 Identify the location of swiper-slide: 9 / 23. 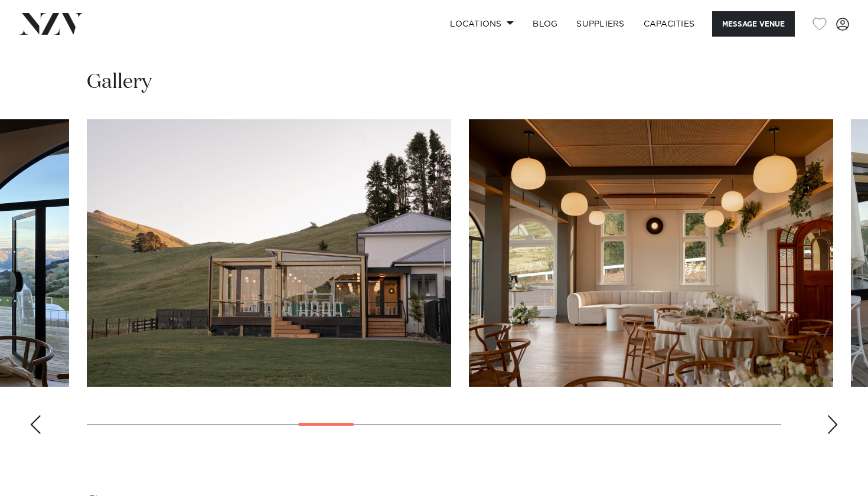
(651, 253).